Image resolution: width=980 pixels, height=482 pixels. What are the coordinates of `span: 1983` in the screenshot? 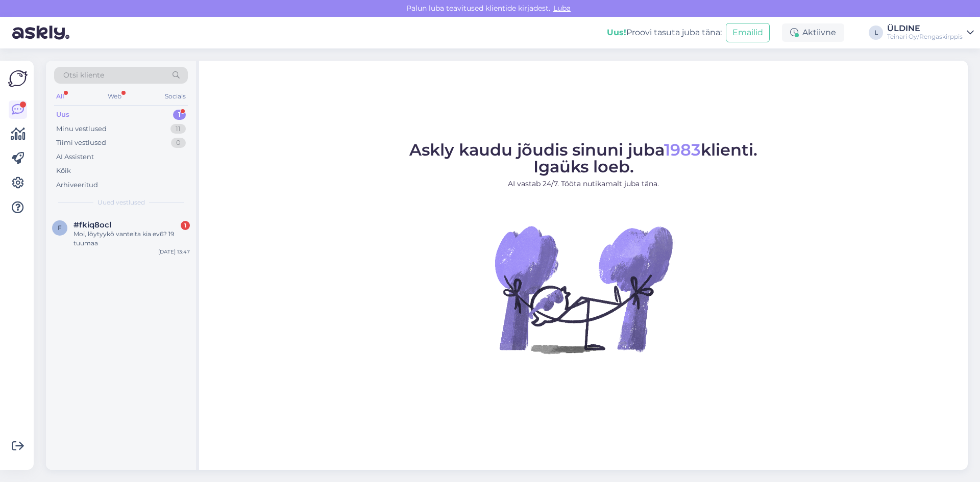 It's located at (682, 149).